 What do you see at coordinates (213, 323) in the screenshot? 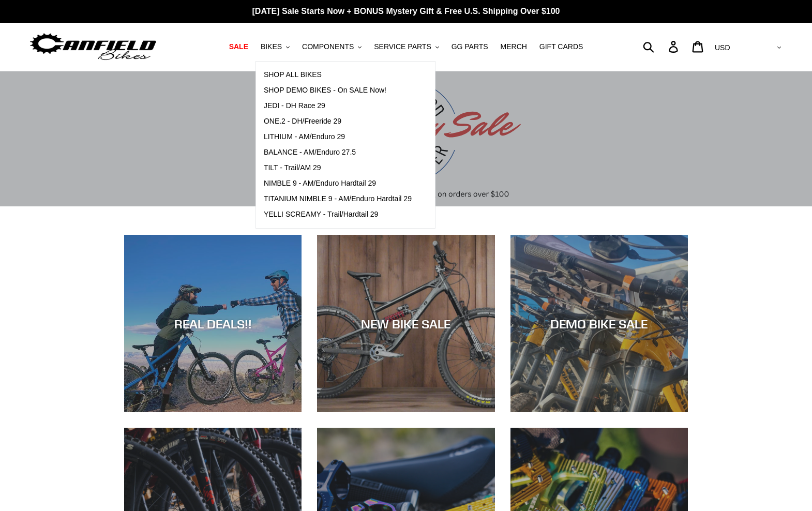
I see `a: REAL DEALS!!` at bounding box center [213, 323].